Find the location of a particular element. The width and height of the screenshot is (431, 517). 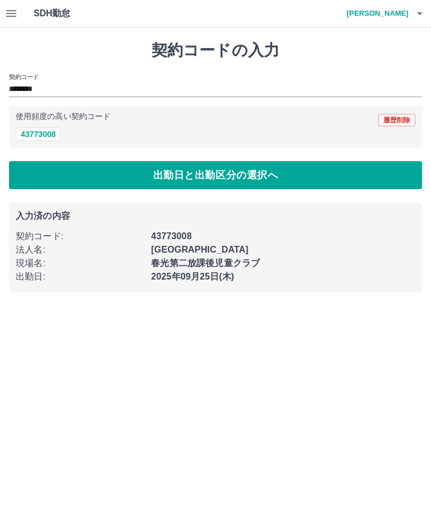

h2: 契約コード is located at coordinates (24, 77).